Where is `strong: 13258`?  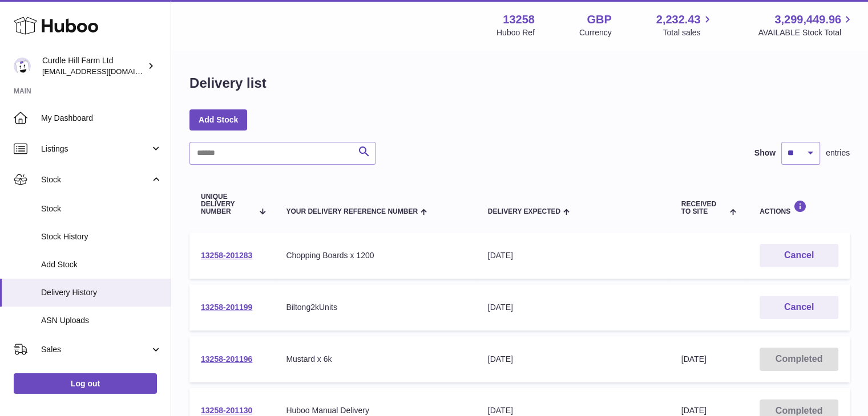 strong: 13258 is located at coordinates (519, 19).